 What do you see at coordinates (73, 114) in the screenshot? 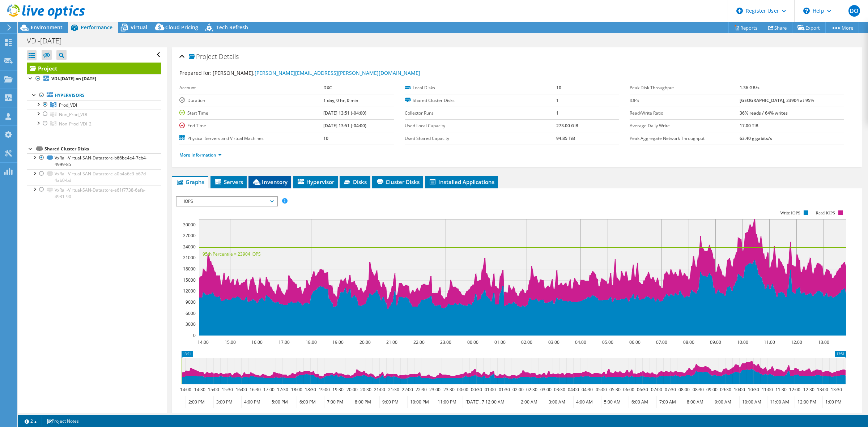
I see `span: Non_Prod_VDI` at bounding box center [73, 114].